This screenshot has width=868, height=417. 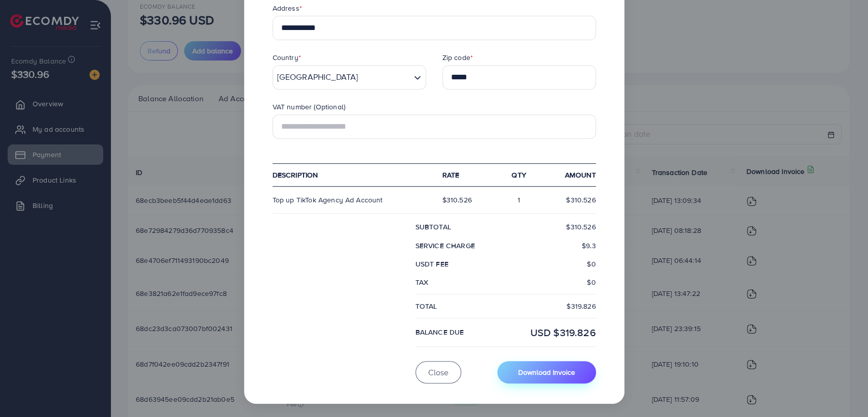 What do you see at coordinates (547, 372) in the screenshot?
I see `button: Download Invoice` at bounding box center [547, 372].